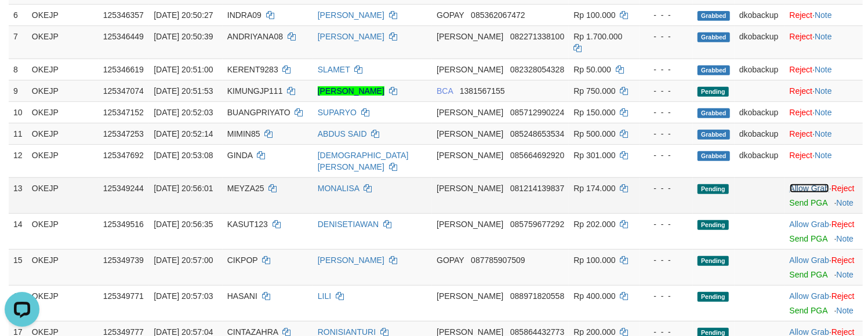 The height and width of the screenshot is (336, 868). Describe the element at coordinates (595, 296) in the screenshot. I see `span: Rp 400.000` at that location.